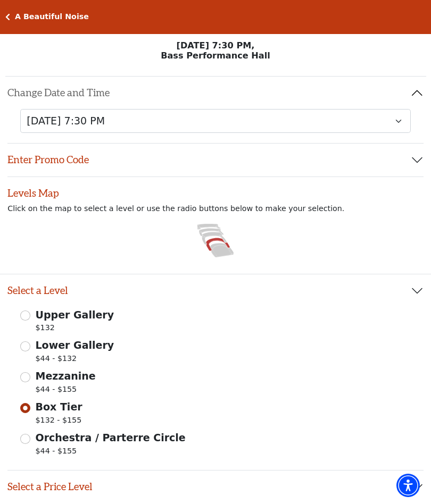 The width and height of the screenshot is (431, 504). Describe the element at coordinates (59, 422) in the screenshot. I see `span: $132 - $155` at that location.